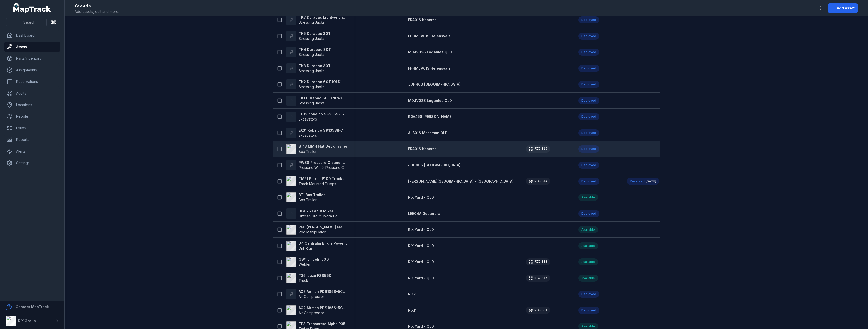 This screenshot has width=868, height=329. I want to click on a: LEE04A Gooandra, so click(424, 214).